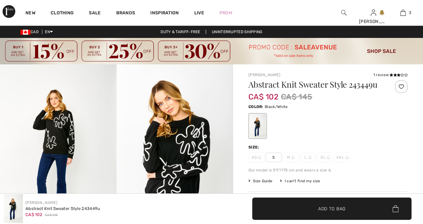 The height and width of the screenshot is (224, 423). What do you see at coordinates (395, 209) in the screenshot?
I see `img: Bag.svg` at bounding box center [395, 209].